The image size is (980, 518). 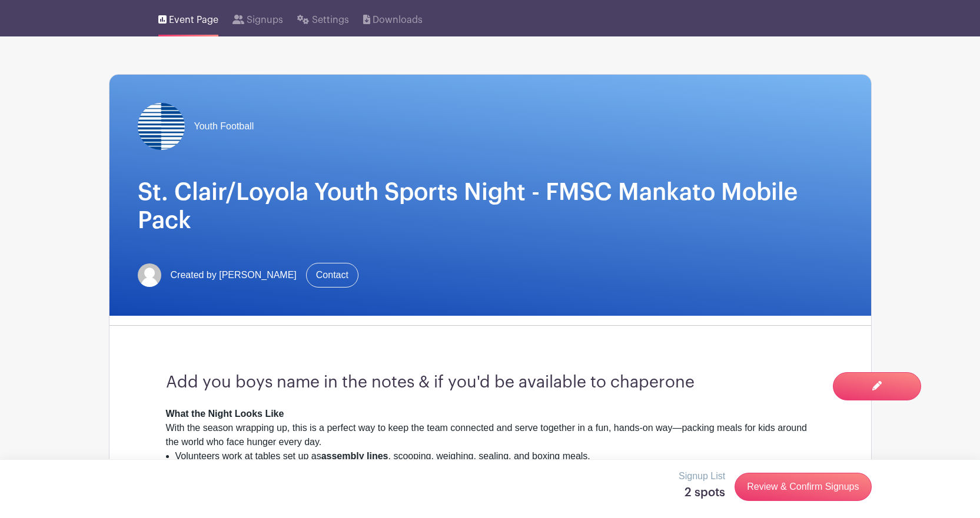 I want to click on span: Youth Football, so click(x=224, y=126).